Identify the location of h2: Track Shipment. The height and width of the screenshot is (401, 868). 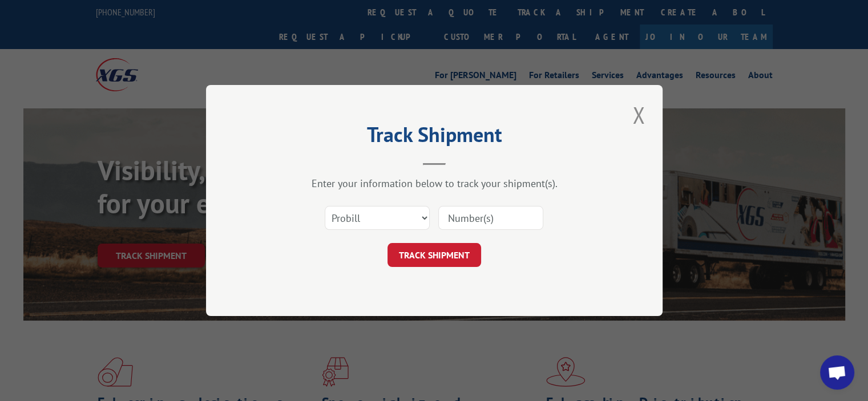
(434, 137).